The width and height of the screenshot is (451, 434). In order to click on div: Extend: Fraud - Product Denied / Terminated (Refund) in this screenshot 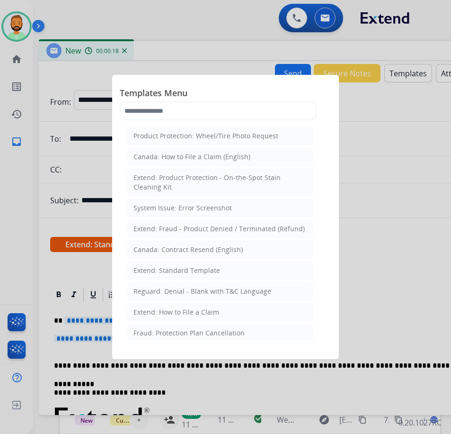, I will do `click(219, 229)`.